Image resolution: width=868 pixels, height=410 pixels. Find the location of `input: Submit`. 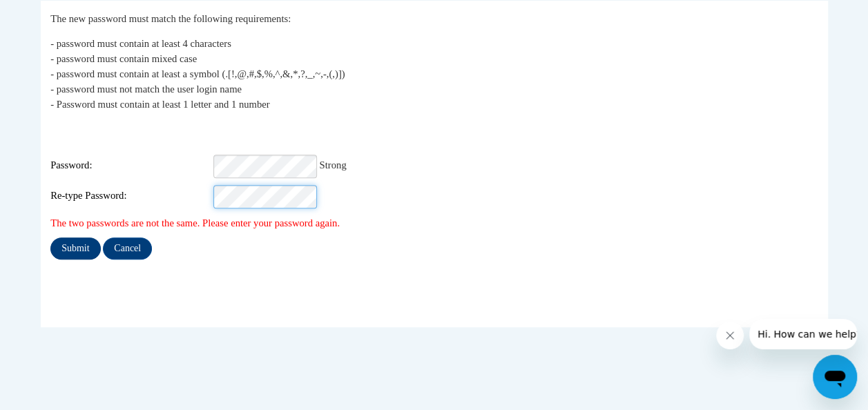

input: Submit is located at coordinates (75, 249).